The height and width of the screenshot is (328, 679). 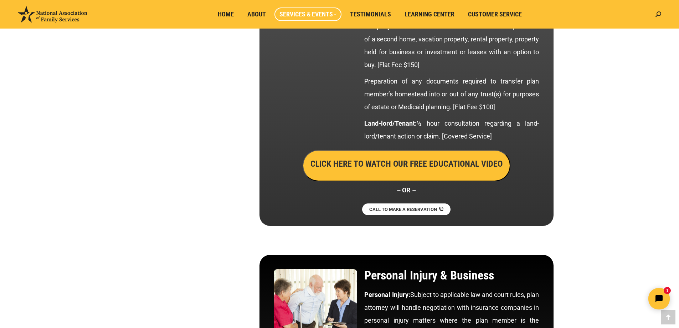 I want to click on span: Customer Service, so click(x=495, y=14).